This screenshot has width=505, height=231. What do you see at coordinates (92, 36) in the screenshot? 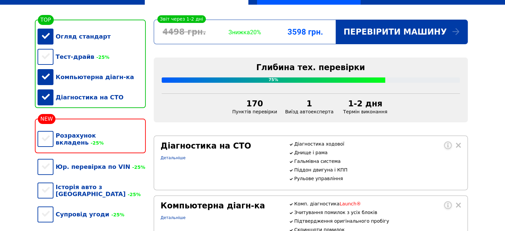
I see `div: Огляд стандарт` at bounding box center [92, 36].